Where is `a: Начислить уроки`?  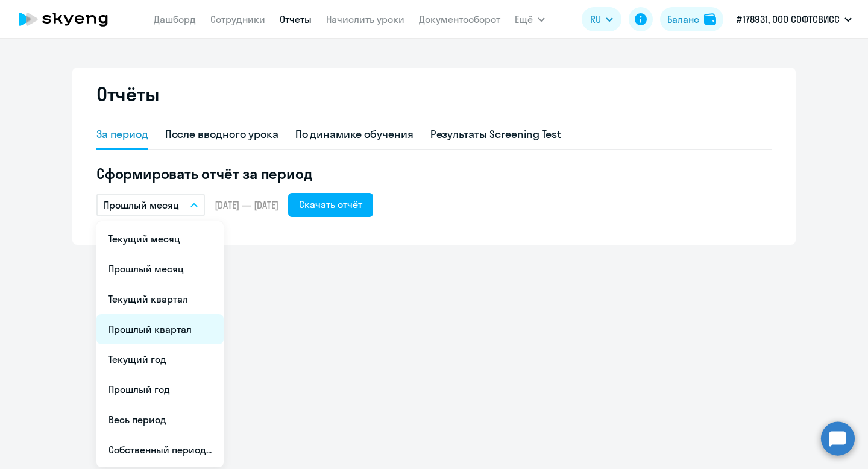
a: Начислить уроки is located at coordinates (365, 19).